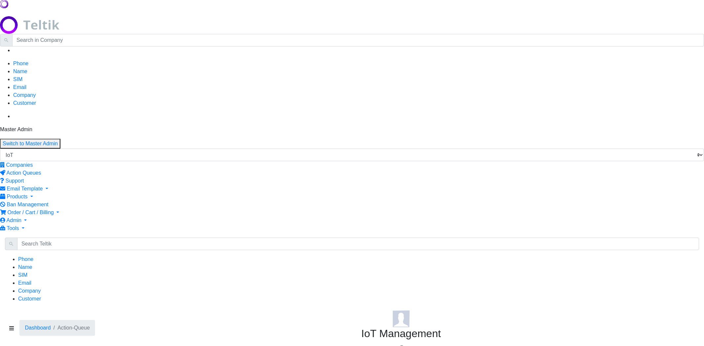 Image resolution: width=704 pixels, height=346 pixels. What do you see at coordinates (358, 244) in the screenshot?
I see `input: Search Teltik` at bounding box center [358, 244].